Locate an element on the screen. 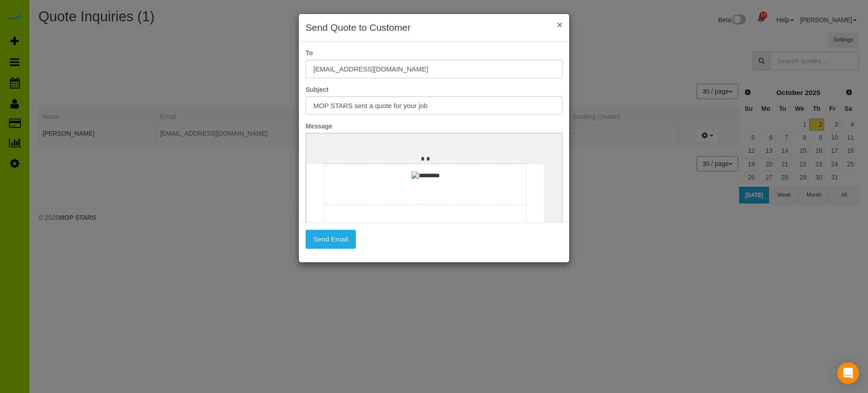 Image resolution: width=868 pixels, height=393 pixels. label: To is located at coordinates (434, 53).